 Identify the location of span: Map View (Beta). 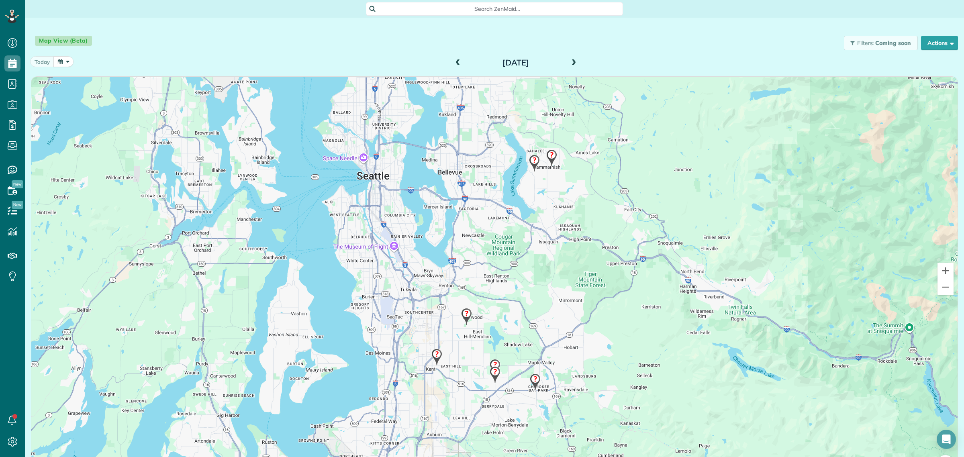
(63, 41).